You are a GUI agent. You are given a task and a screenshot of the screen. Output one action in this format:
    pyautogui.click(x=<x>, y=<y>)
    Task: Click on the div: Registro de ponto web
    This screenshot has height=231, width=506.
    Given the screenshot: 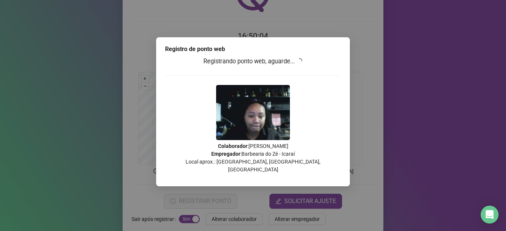 What is the action you would take?
    pyautogui.click(x=253, y=49)
    